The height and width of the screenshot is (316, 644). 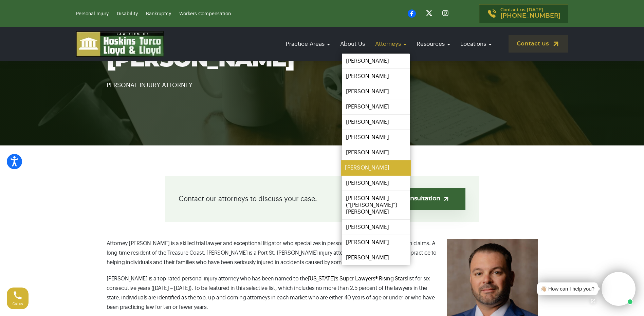 I want to click on div: 👋🏼 How can I help you?, so click(x=567, y=289).